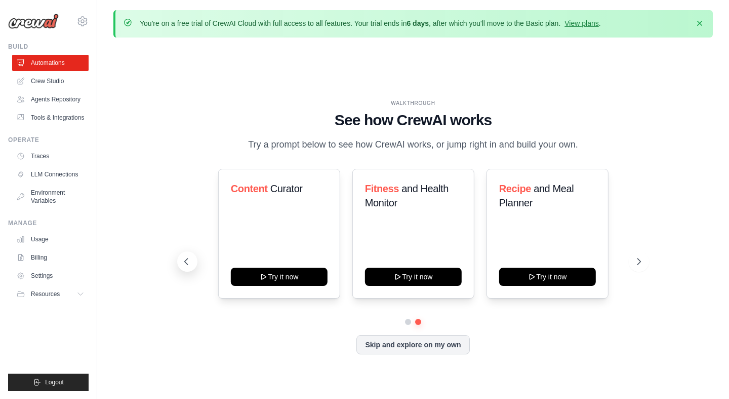 This screenshot has width=729, height=399. What do you see at coordinates (50, 239) in the screenshot?
I see `a: Usage` at bounding box center [50, 239].